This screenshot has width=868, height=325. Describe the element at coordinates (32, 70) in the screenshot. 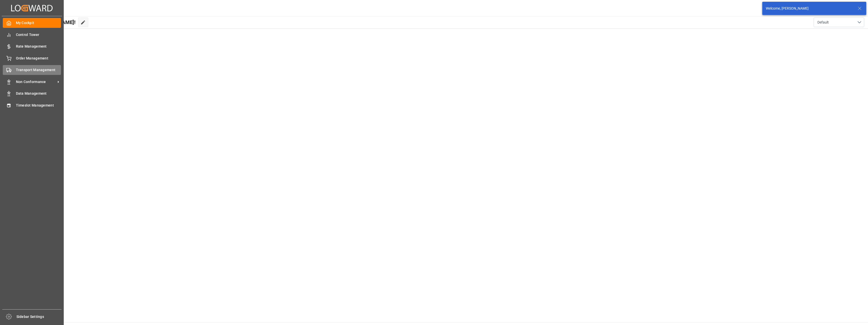

I see `a: Transport Management` at that location.